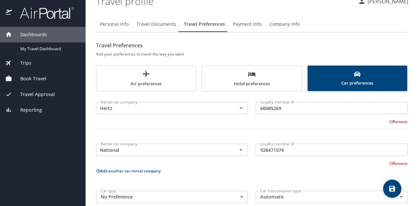 This screenshot has height=206, width=418. I want to click on span: Dashboards, so click(29, 35).